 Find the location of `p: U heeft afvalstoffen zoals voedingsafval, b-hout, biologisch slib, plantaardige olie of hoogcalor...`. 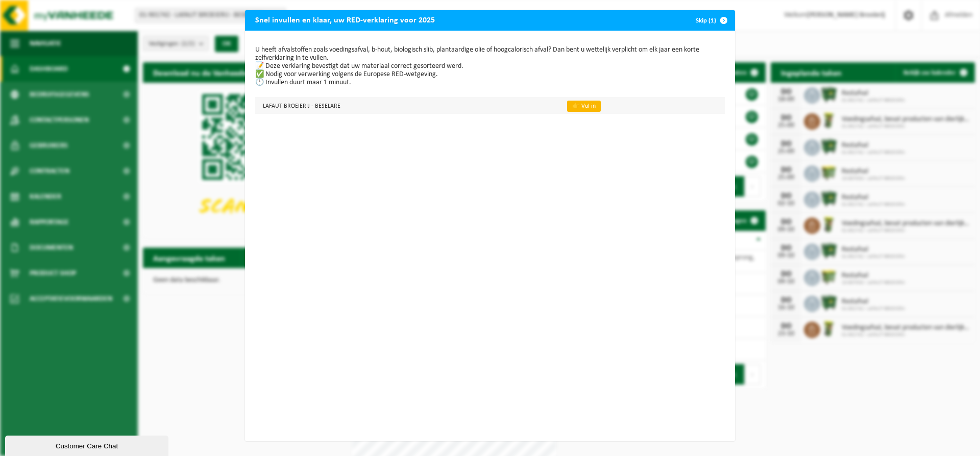

p: U heeft afvalstoffen zoals voedingsafval, b-hout, biologisch slib, plantaardige olie of hoogcalor... is located at coordinates (490, 66).